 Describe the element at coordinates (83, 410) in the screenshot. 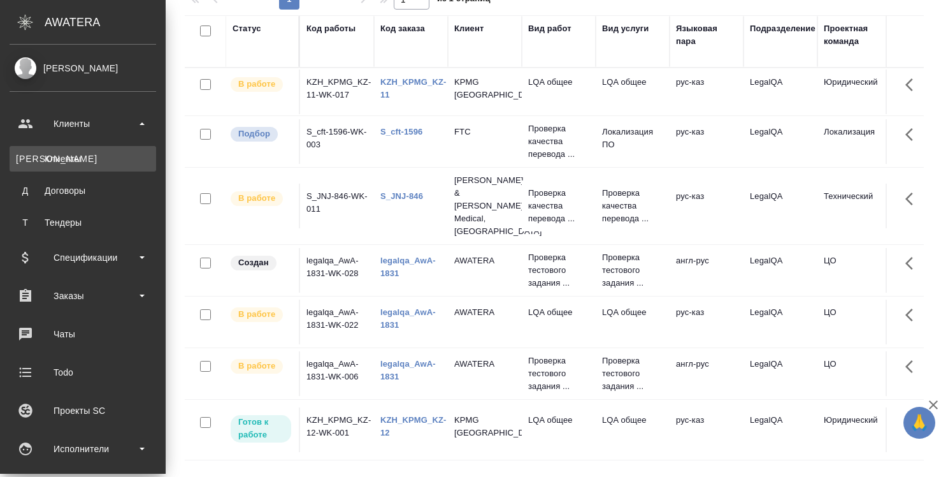

I see `a: Проекты SC` at that location.